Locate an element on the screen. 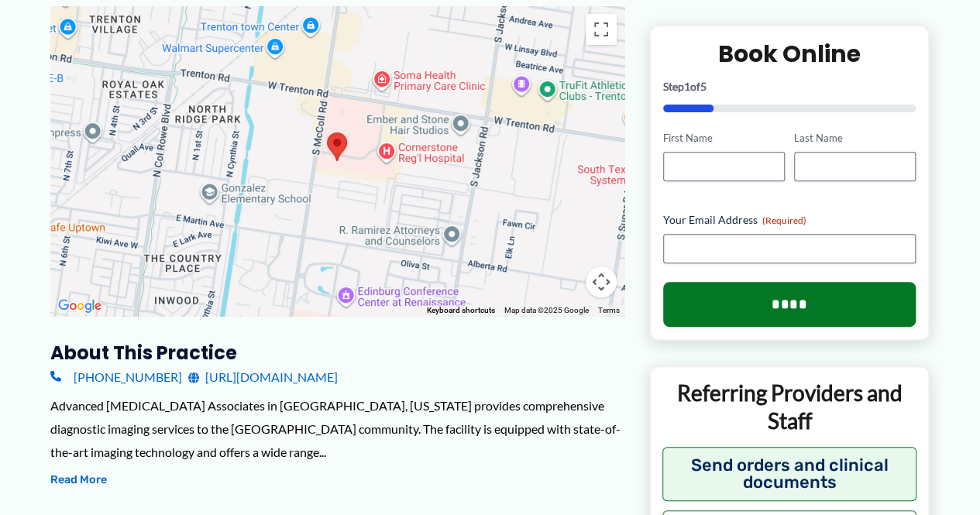  h3: About this practice is located at coordinates (337, 353).